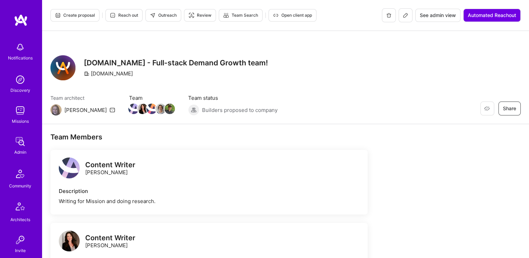 The width and height of the screenshot is (529, 258). I want to click on div: Description, so click(209, 191).